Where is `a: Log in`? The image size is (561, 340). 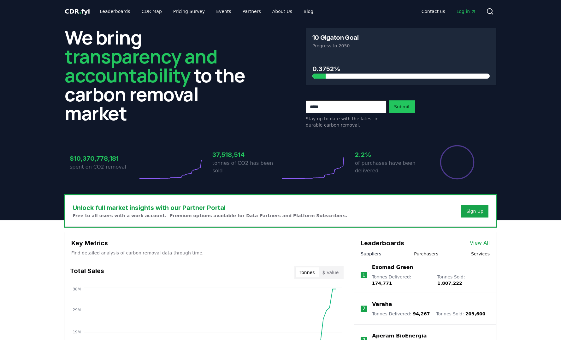
a: Log in is located at coordinates (467, 11).